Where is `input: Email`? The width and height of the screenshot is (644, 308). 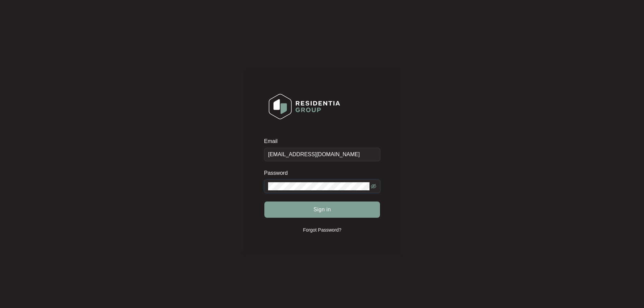 input: Email is located at coordinates (322, 155).